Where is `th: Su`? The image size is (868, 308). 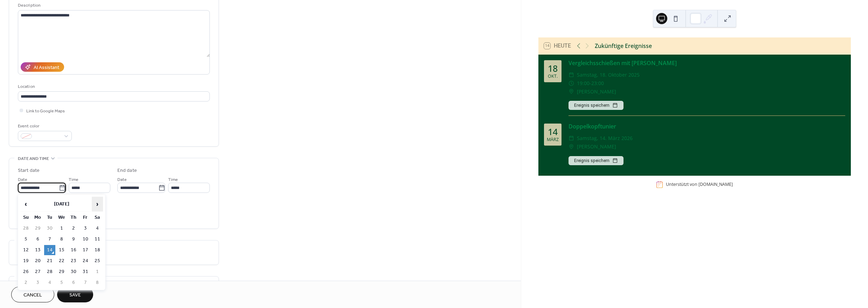
th: Su is located at coordinates (26, 217).